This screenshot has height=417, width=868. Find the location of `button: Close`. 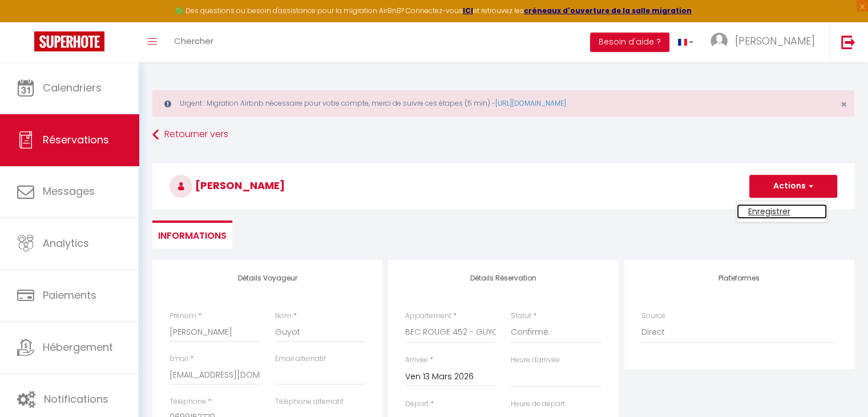

button: Close is located at coordinates (843, 105).